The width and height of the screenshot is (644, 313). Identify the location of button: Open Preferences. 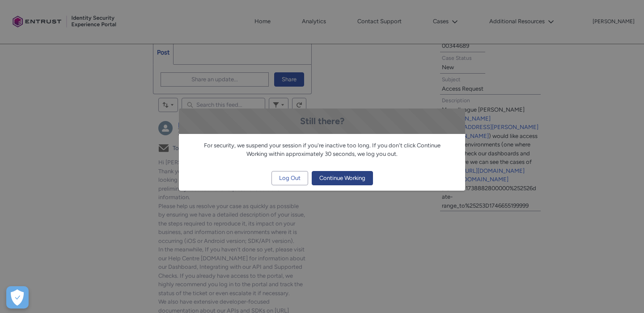
(18, 297).